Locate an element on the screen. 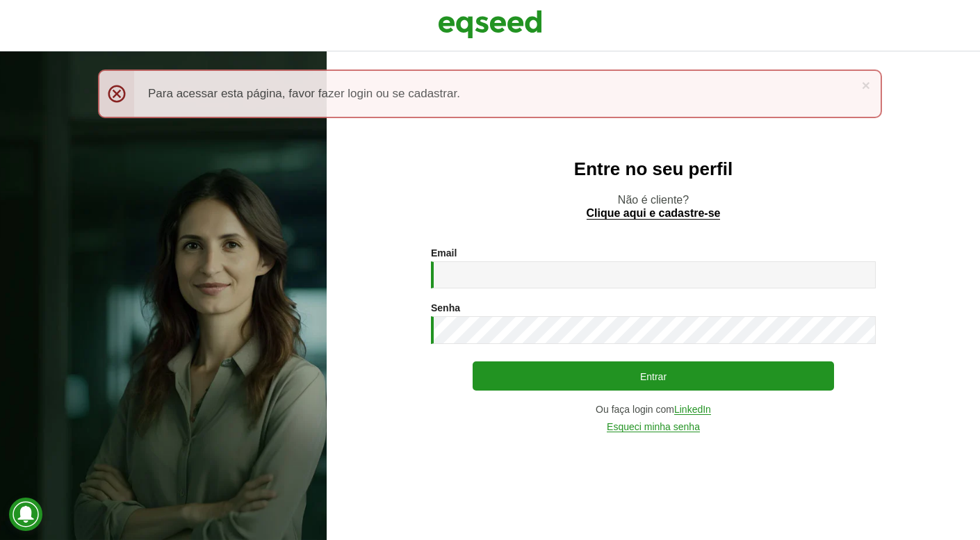  img: EqSeed Logo is located at coordinates (490, 24).